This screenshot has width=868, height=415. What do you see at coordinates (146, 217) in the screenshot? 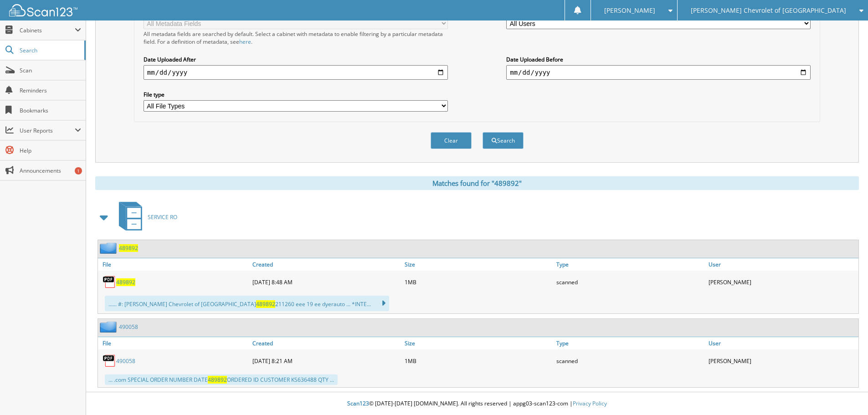
I see `a: SERVICE RO` at bounding box center [146, 217].